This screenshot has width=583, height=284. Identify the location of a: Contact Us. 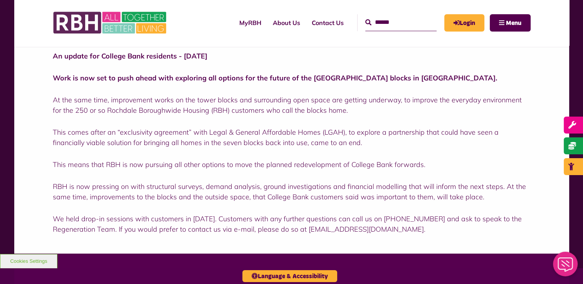
(327, 23).